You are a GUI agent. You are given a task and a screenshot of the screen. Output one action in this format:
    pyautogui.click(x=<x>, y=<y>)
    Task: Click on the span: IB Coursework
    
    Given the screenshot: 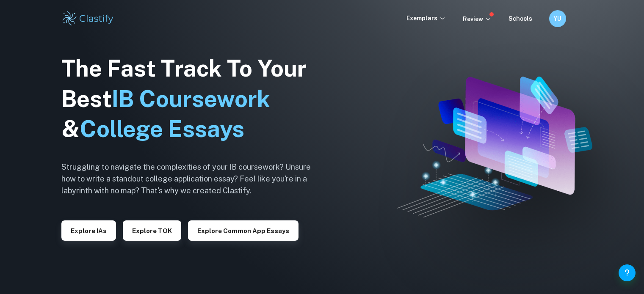 What is the action you would take?
    pyautogui.click(x=191, y=99)
    